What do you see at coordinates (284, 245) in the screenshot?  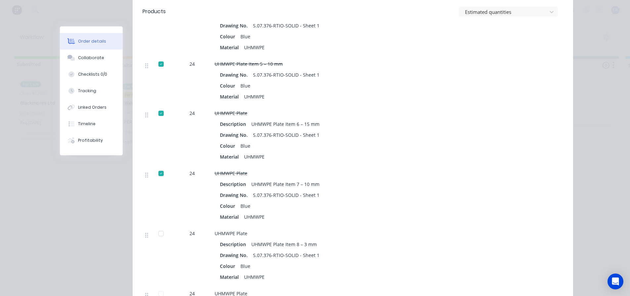 I see `div: UHMWPE Plate Item 8 – 3 mm` at bounding box center [284, 245].